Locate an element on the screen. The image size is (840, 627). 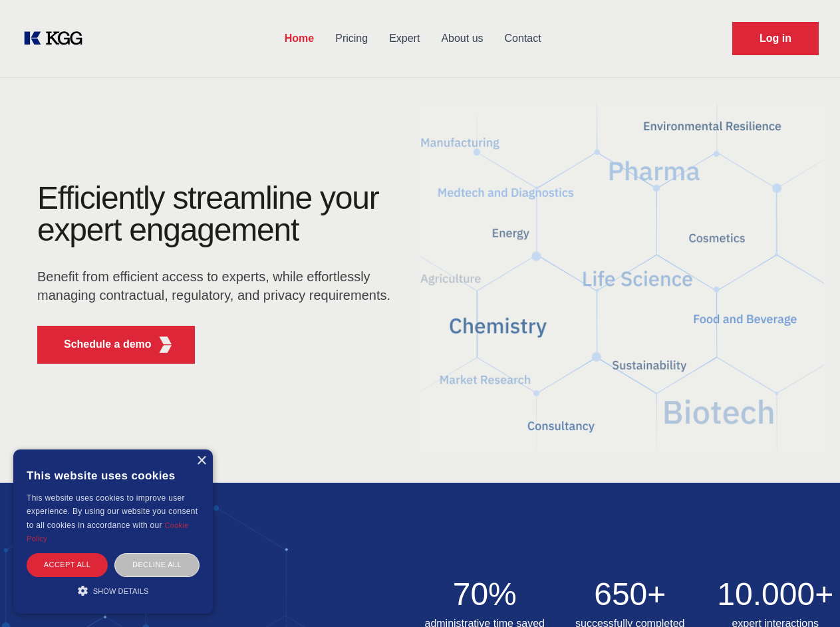
a: Home is located at coordinates (299, 38).